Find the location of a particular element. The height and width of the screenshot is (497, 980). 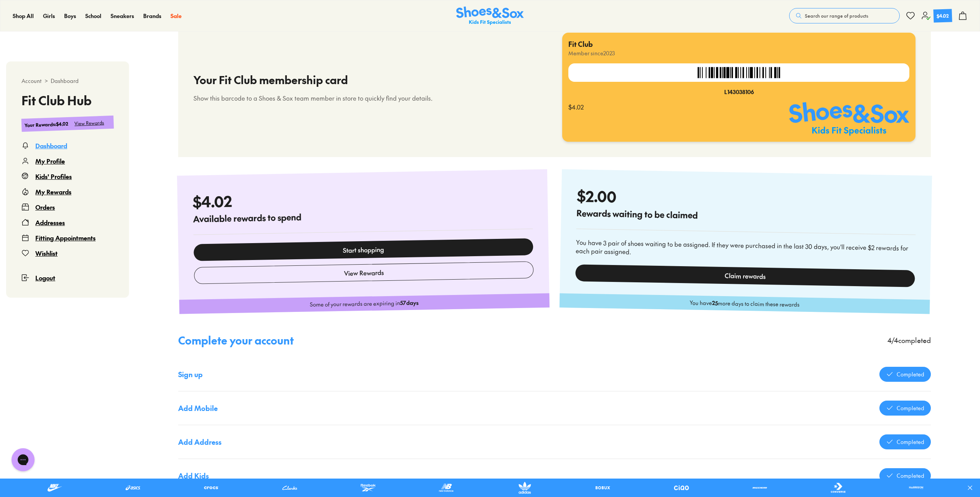

span: Brands is located at coordinates (152, 16).